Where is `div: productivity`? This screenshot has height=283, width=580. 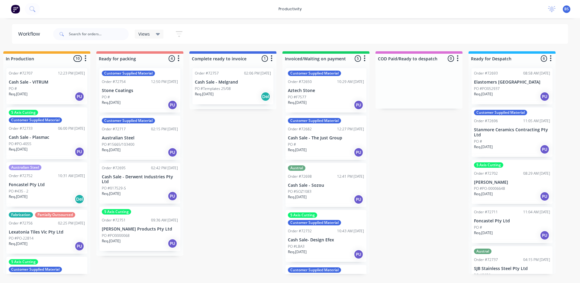 div: productivity is located at coordinates (290, 9).